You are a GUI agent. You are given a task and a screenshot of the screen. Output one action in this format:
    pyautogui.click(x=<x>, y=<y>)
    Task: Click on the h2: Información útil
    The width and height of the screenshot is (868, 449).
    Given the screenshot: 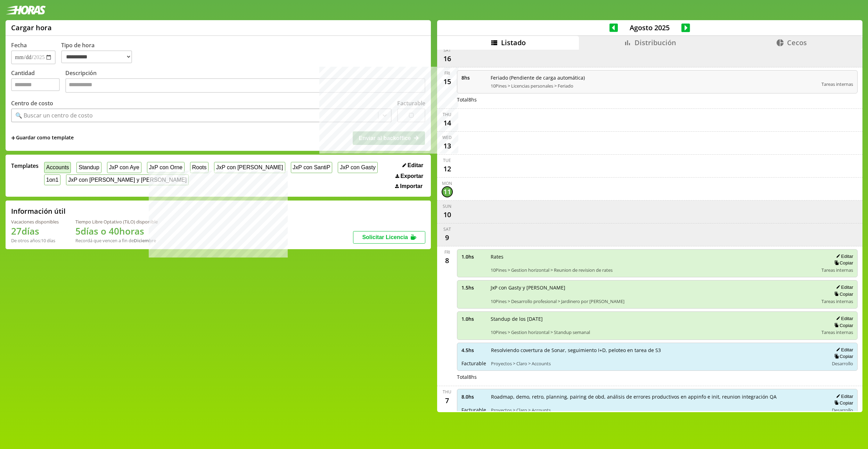 What is the action you would take?
    pyautogui.click(x=38, y=211)
    